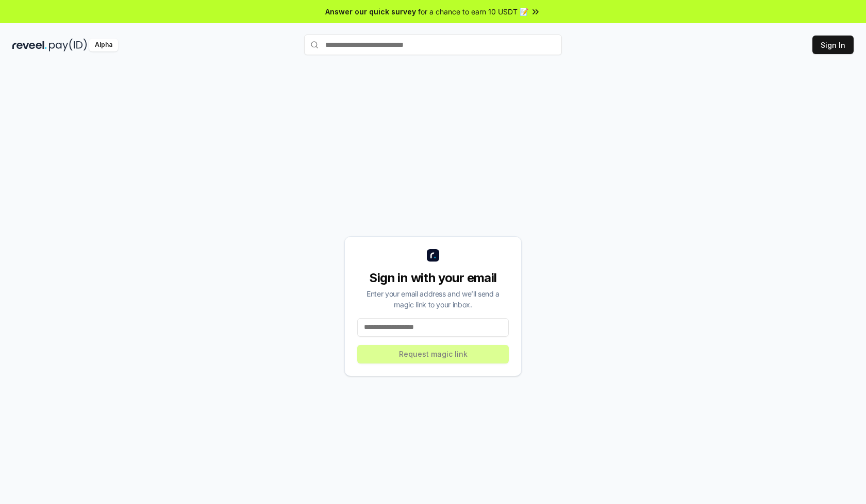 This screenshot has height=504, width=866. Describe the element at coordinates (433, 255) in the screenshot. I see `img: logo_small` at that location.